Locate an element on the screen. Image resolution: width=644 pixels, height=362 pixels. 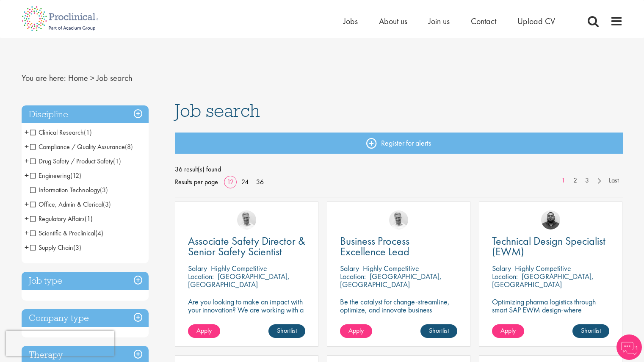
a: 3 is located at coordinates (587, 181).